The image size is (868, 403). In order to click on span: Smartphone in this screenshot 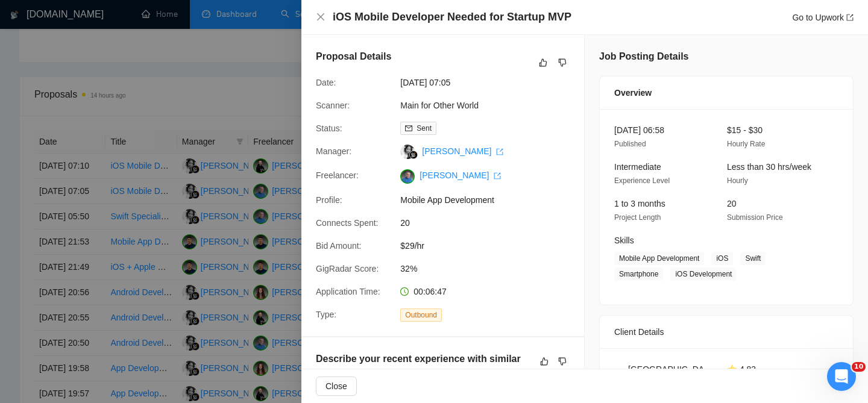, I will do `click(638, 274)`.